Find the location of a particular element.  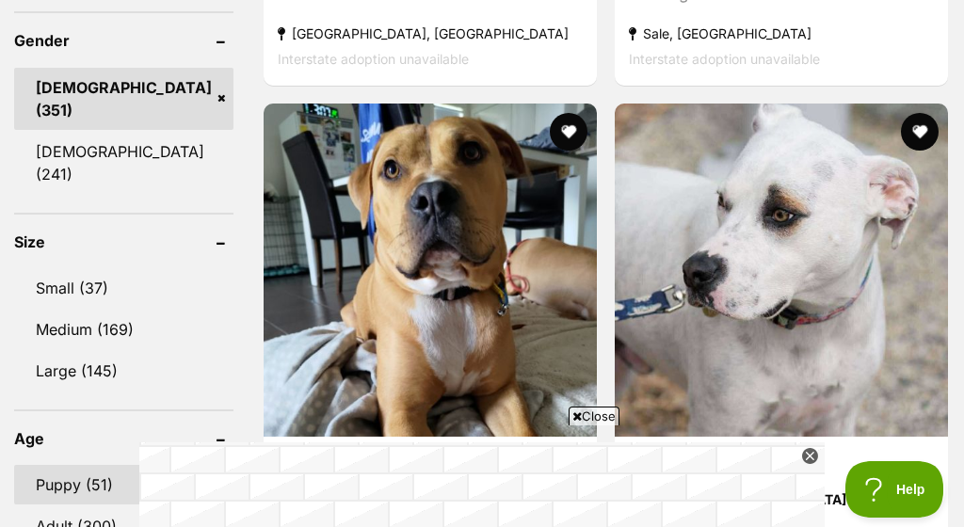

a: Medium (169) is located at coordinates (123, 329).